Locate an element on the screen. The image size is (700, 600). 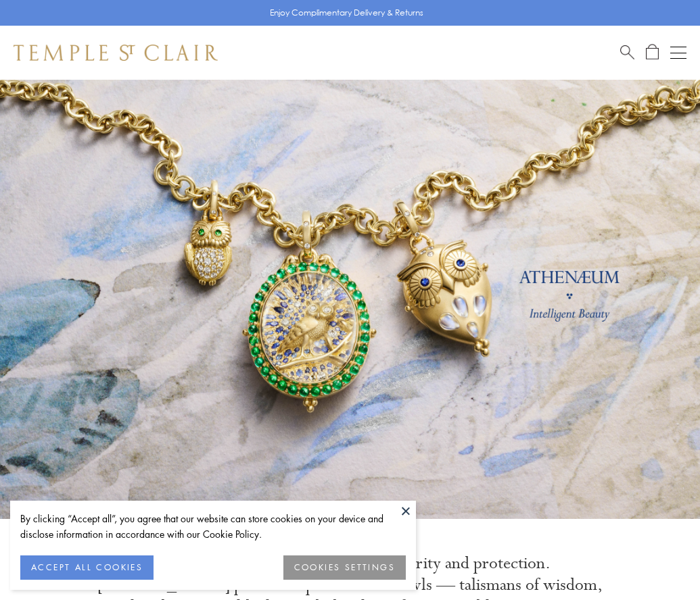
button: COOKIES SETTINGS is located at coordinates (344, 568).